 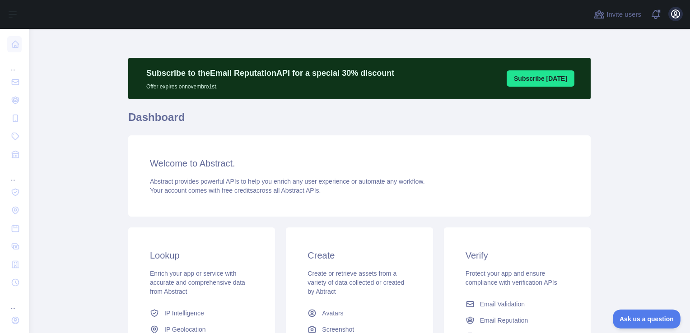 I want to click on h3: Welcome to Abstract., so click(x=359, y=163).